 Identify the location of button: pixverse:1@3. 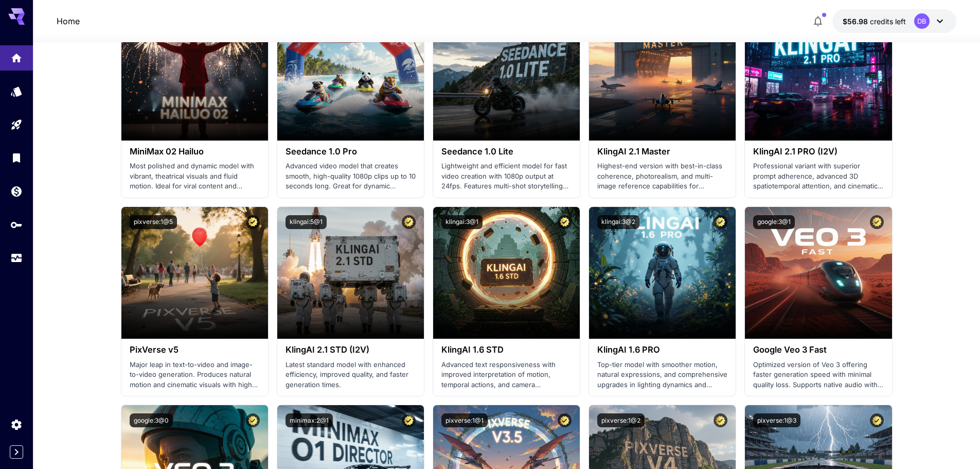
(777, 420).